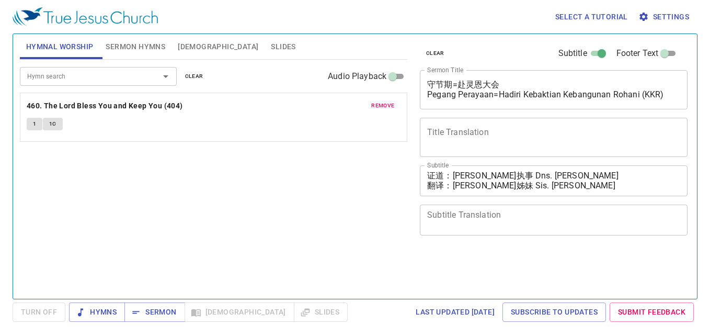 This screenshot has height=336, width=710. What do you see at coordinates (554, 312) in the screenshot?
I see `a: Subscribe to Updates` at bounding box center [554, 312].